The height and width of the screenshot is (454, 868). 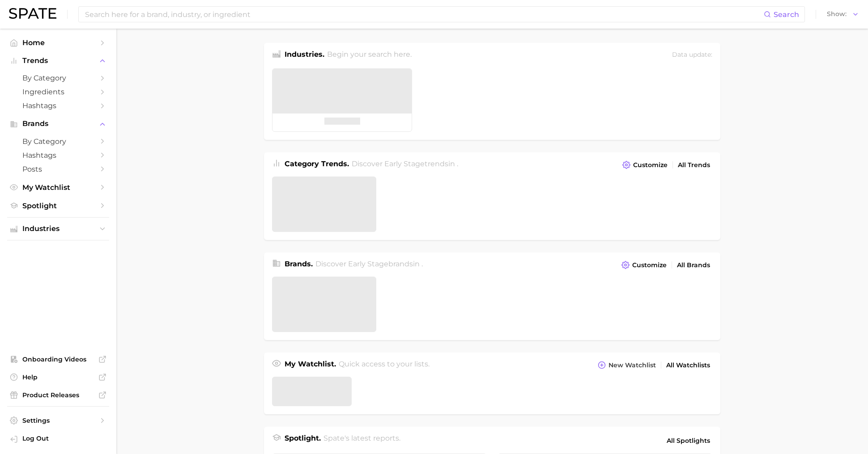 I want to click on span: Category Trends ., so click(x=317, y=163).